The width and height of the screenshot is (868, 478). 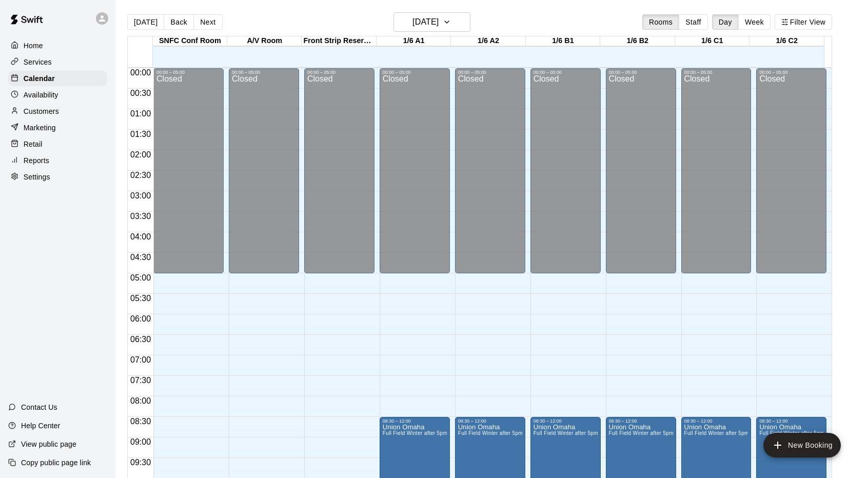 What do you see at coordinates (178, 22) in the screenshot?
I see `button: Back` at bounding box center [178, 22].